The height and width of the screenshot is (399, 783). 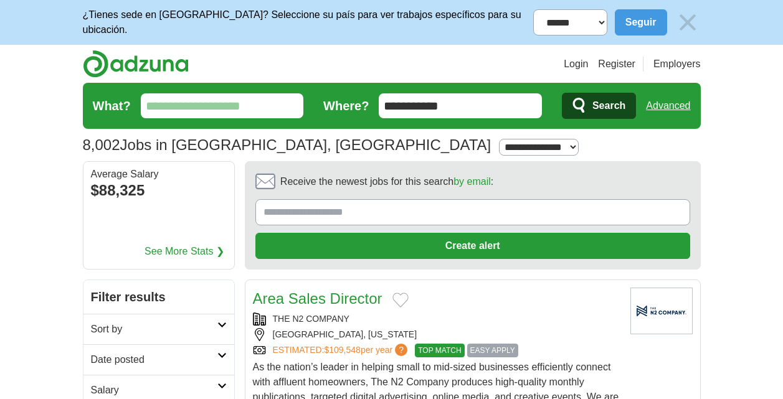 What do you see at coordinates (111, 106) in the screenshot?
I see `label: What?` at bounding box center [111, 106].